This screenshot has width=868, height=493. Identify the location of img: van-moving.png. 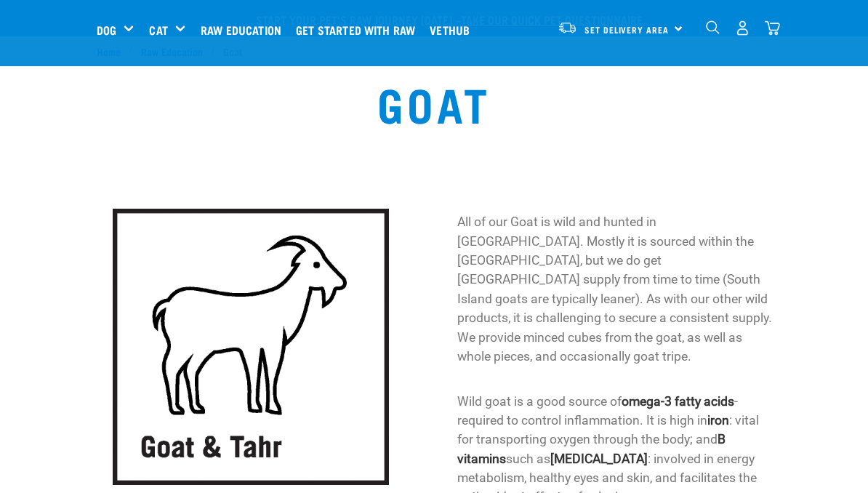
(567, 27).